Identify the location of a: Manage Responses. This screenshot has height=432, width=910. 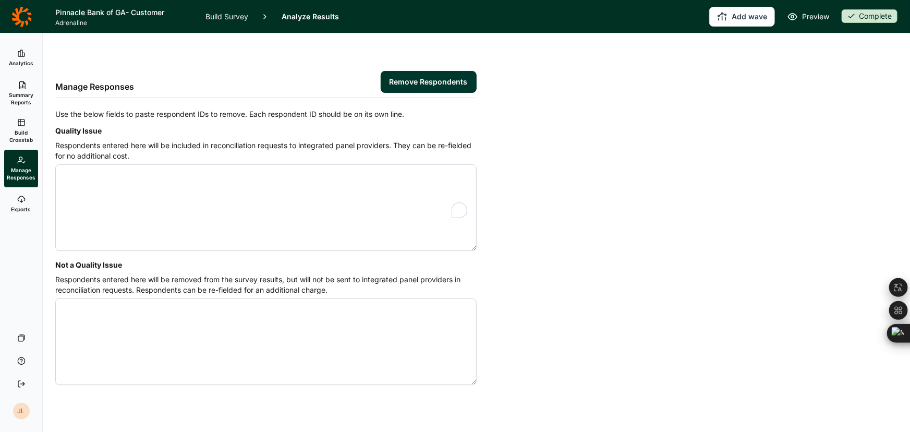
(21, 168).